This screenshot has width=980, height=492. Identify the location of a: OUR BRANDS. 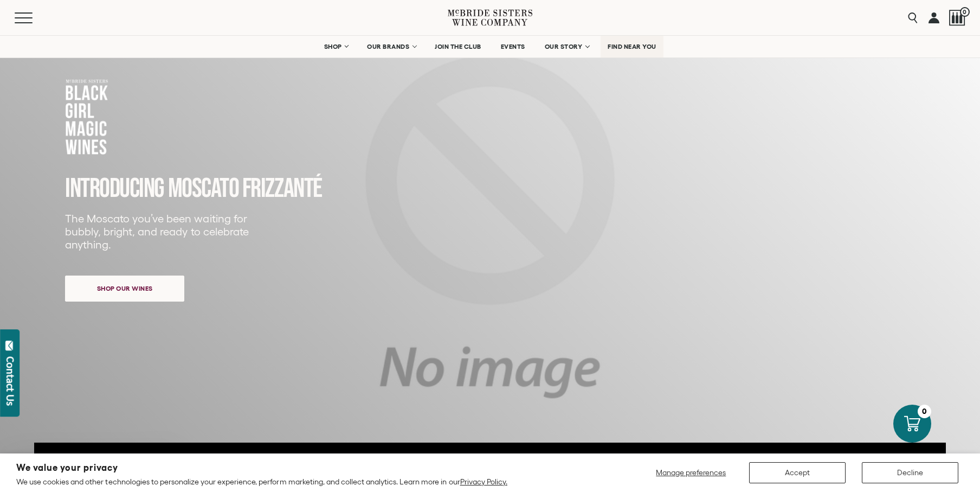
(391, 46).